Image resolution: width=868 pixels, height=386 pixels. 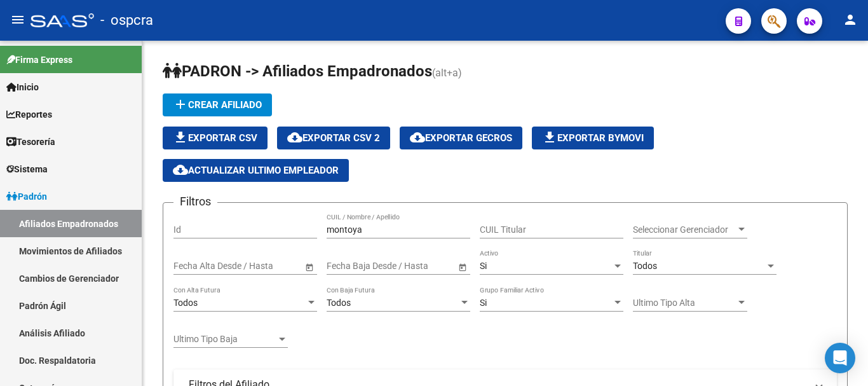 What do you see at coordinates (214, 138) in the screenshot?
I see `span: Exportar CSV` at bounding box center [214, 138].